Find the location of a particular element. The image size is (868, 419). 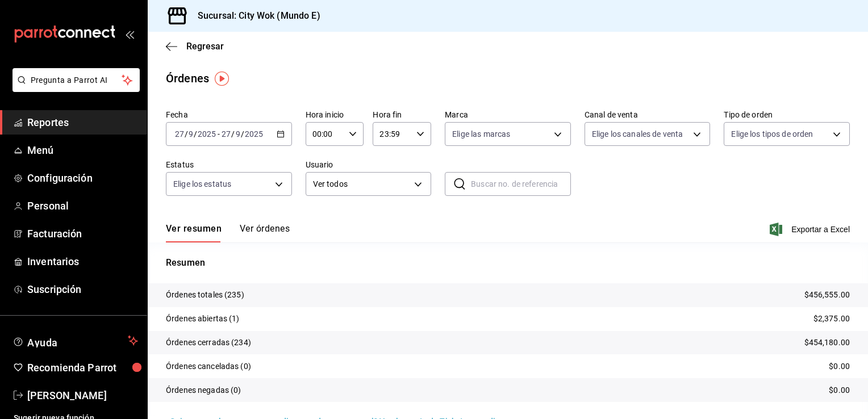

a: Pregunta a Parrot AI is located at coordinates (74, 88).